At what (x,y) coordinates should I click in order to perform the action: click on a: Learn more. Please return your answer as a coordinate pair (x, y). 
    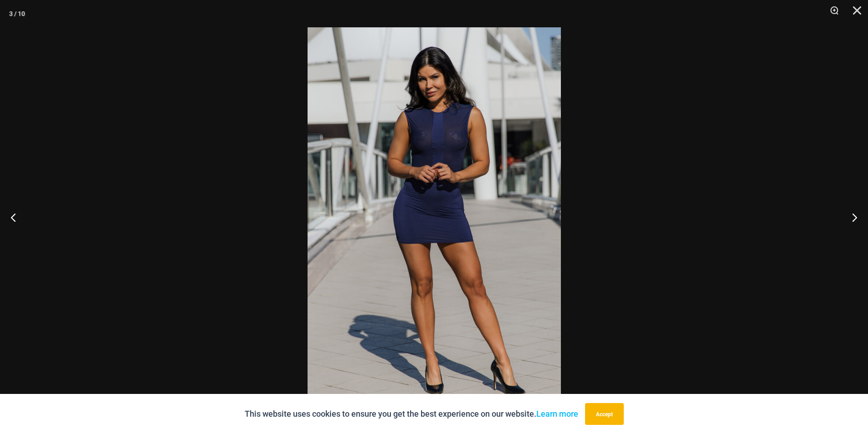
    Looking at the image, I should click on (557, 414).